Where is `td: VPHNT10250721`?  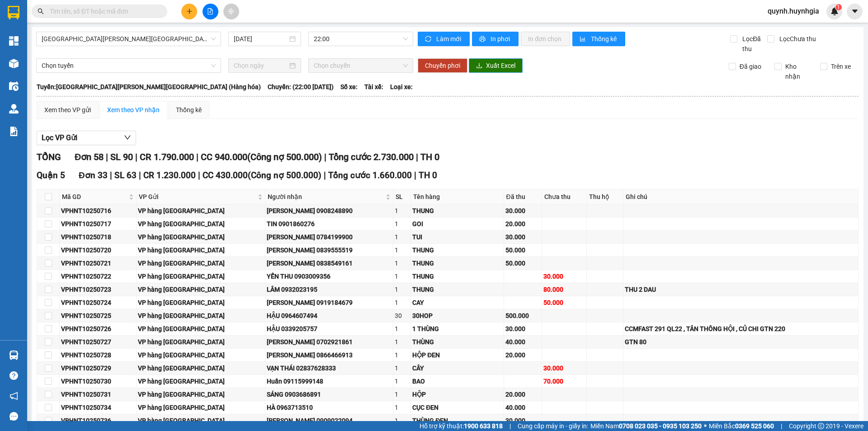 td: VPHNT10250721 is located at coordinates (98, 264).